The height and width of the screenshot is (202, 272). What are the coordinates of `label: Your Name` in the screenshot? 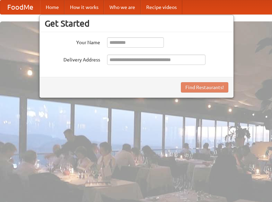 It's located at (72, 42).